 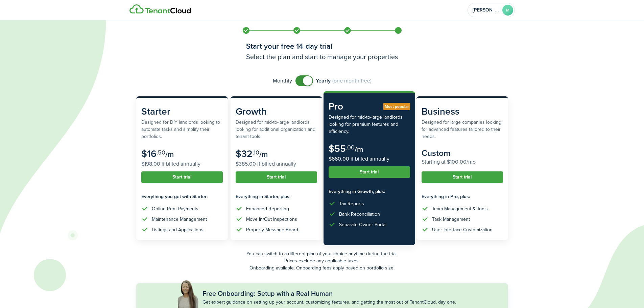 I want to click on div: Online Rent Payments, so click(x=175, y=208).